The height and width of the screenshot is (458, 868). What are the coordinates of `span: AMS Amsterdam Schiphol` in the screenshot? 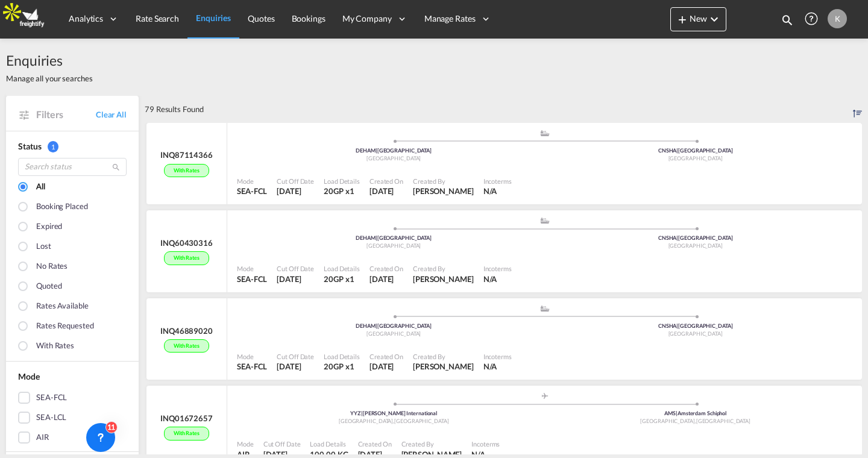 It's located at (695, 412).